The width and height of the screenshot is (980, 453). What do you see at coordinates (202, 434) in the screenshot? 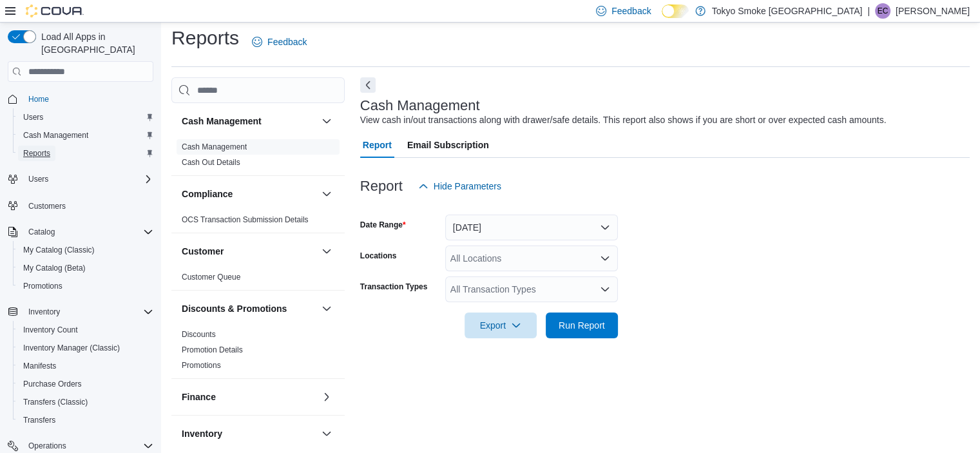
I see `h3: Inventory` at bounding box center [202, 434].